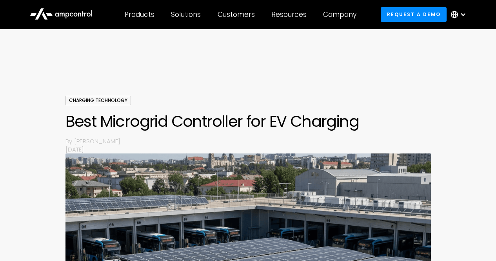  I want to click on div: Charging Technology, so click(98, 100).